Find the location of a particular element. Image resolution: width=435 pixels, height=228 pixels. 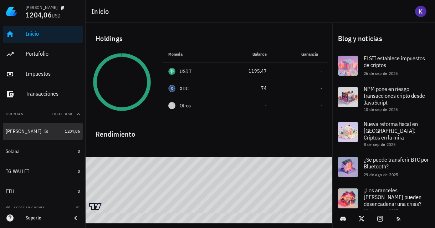

a: El SII establece impuestos de criptos 26 de sep de 2025 is located at coordinates (383, 66).